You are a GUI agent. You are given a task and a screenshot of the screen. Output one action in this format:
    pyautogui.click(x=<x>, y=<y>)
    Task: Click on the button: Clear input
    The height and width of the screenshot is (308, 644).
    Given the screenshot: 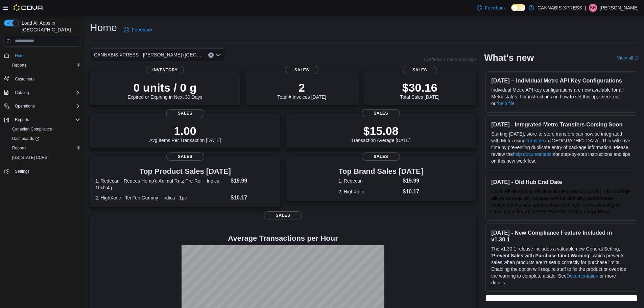 What is the action you would take?
    pyautogui.click(x=211, y=55)
    